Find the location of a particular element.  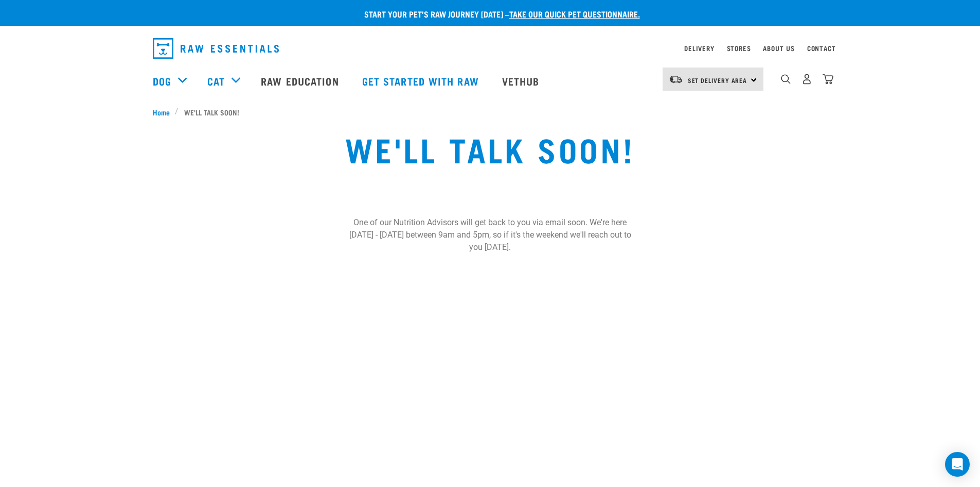

img: home-icon-1@2x.png is located at coordinates (786, 78).